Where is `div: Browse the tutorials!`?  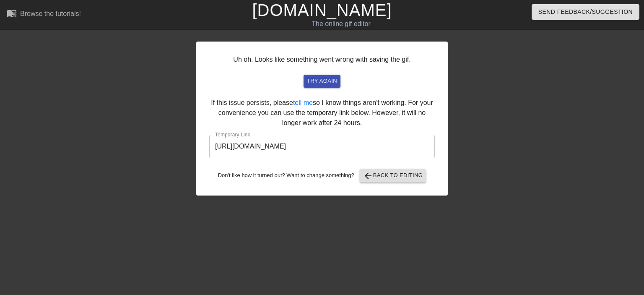
div: Browse the tutorials! is located at coordinates (50, 14).